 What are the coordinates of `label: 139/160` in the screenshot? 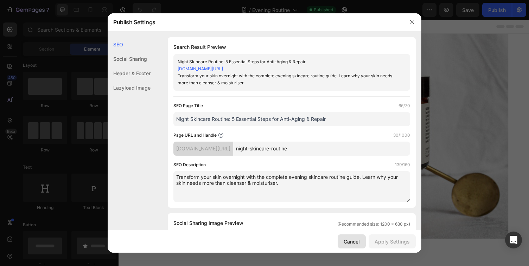 It's located at (402, 165).